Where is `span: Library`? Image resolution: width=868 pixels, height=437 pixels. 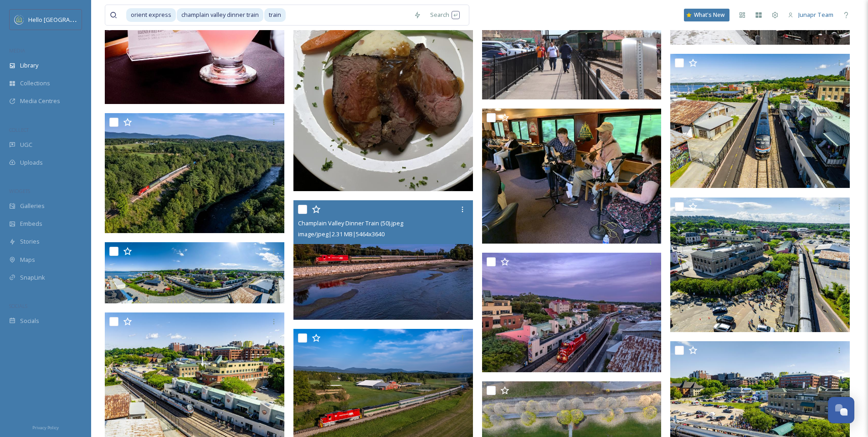 span: Library is located at coordinates (29, 65).